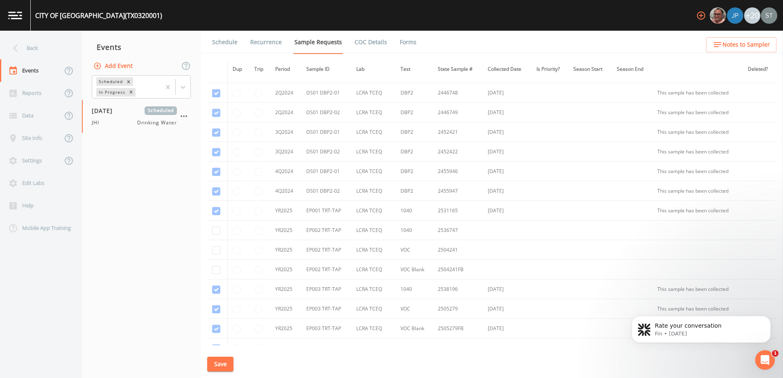 Image resolution: width=783 pixels, height=378 pixels. I want to click on td: 2504241FB, so click(458, 270).